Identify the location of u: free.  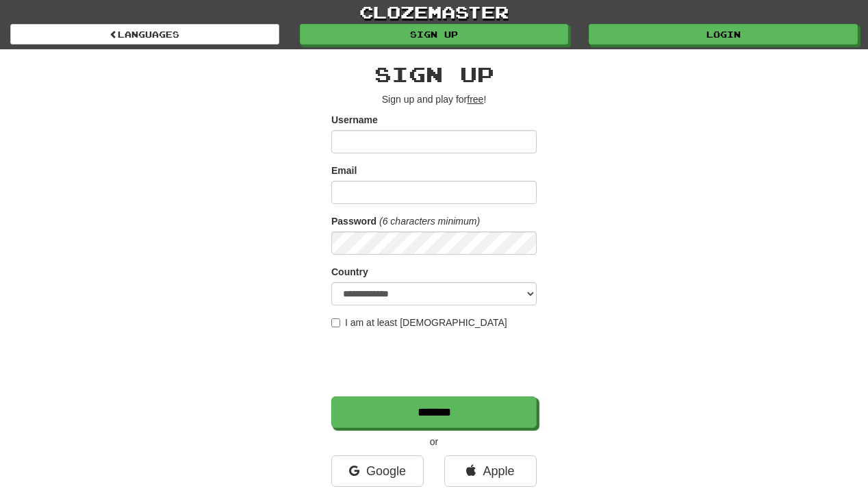
(475, 99).